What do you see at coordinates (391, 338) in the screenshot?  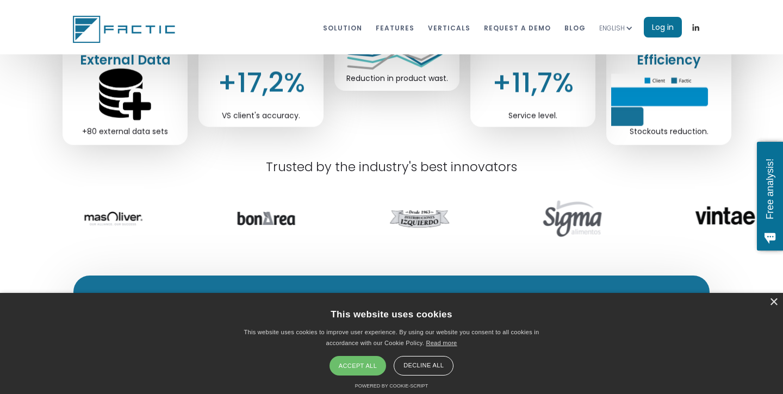 I see `span: This website uses cookies to improve user experience. By using our website you consent to all coo...` at bounding box center [391, 338].